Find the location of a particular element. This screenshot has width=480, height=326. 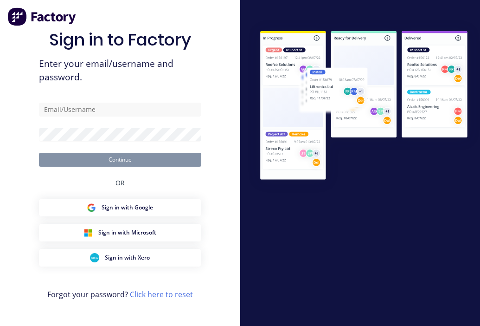

span: Sign in with Google is located at coordinates (127, 207).